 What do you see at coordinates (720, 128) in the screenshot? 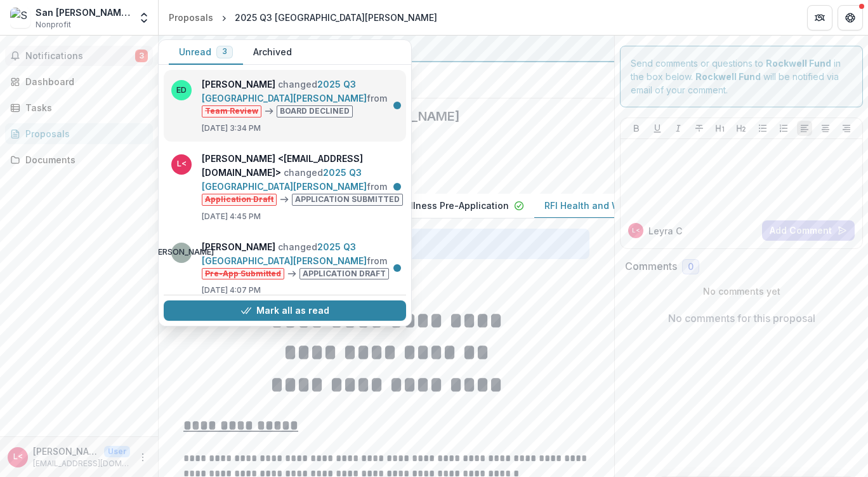
I see `button: Heading 1` at bounding box center [720, 128].